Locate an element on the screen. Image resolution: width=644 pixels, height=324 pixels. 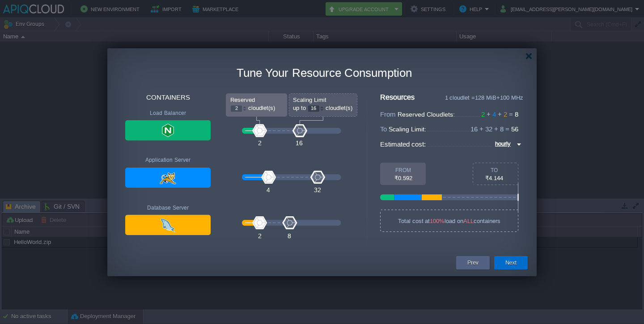
button: Prev is located at coordinates (473, 263).